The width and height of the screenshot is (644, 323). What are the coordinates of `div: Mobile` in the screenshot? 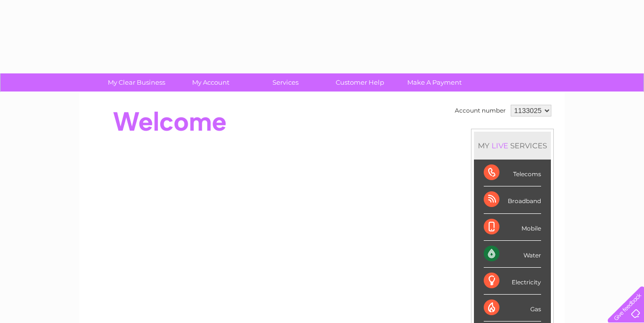 It's located at (512, 227).